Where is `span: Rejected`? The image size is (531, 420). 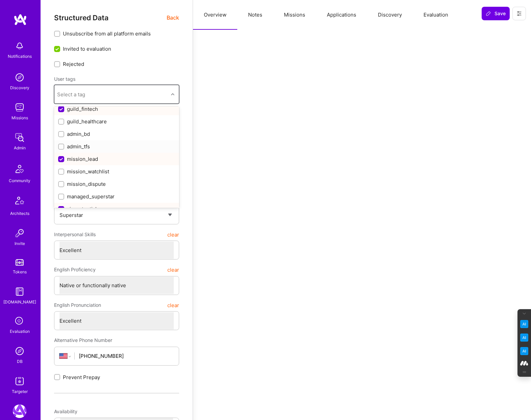 span: Rejected is located at coordinates (73, 64).